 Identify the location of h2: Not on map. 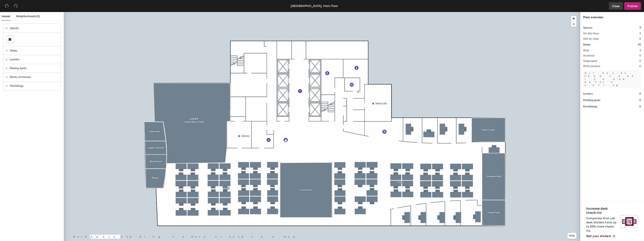
(591, 39).